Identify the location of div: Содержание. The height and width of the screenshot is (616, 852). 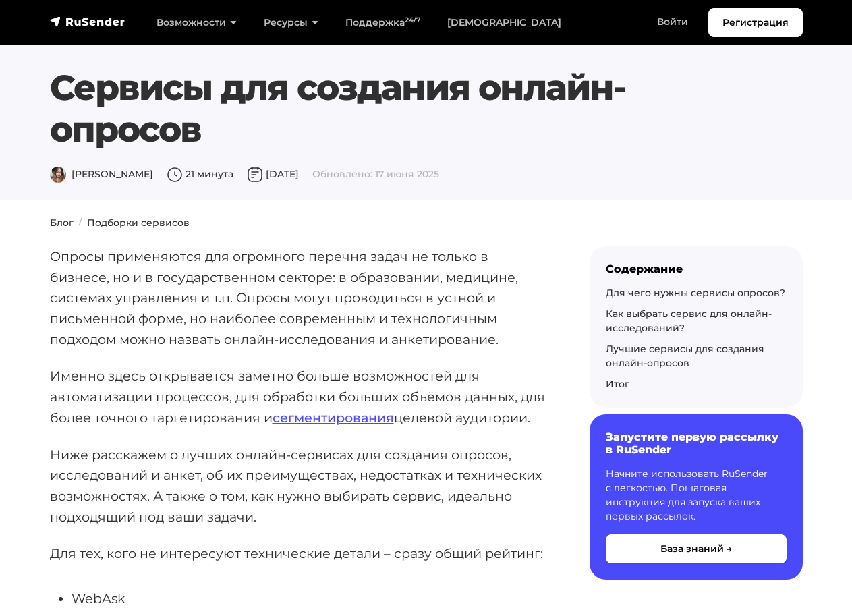
(696, 268).